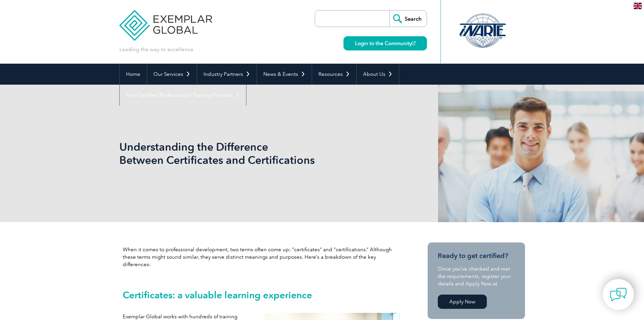 This screenshot has height=320, width=644. I want to click on a: News & Events, so click(284, 74).